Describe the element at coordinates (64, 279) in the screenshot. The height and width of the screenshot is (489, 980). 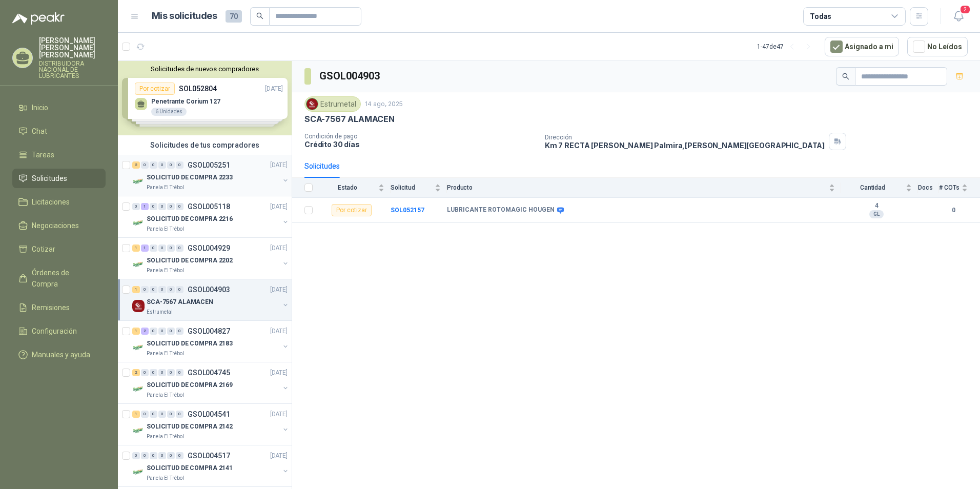
I see `span: Órdenes de Compra` at that location.